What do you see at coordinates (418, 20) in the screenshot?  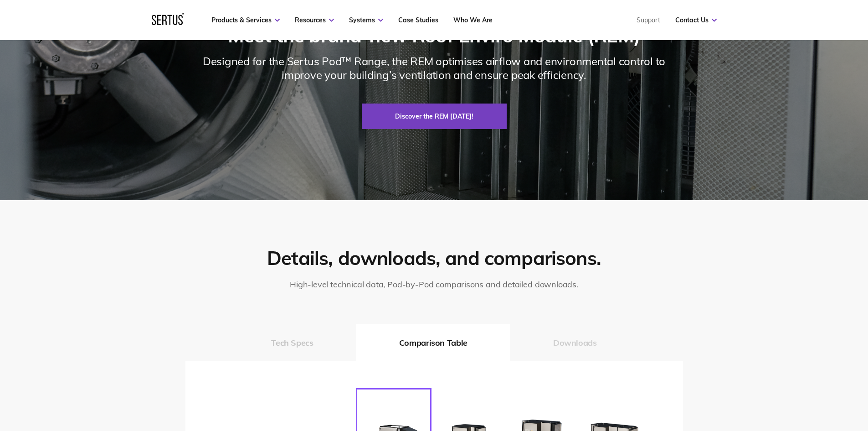 I see `a: Case Studies` at bounding box center [418, 20].